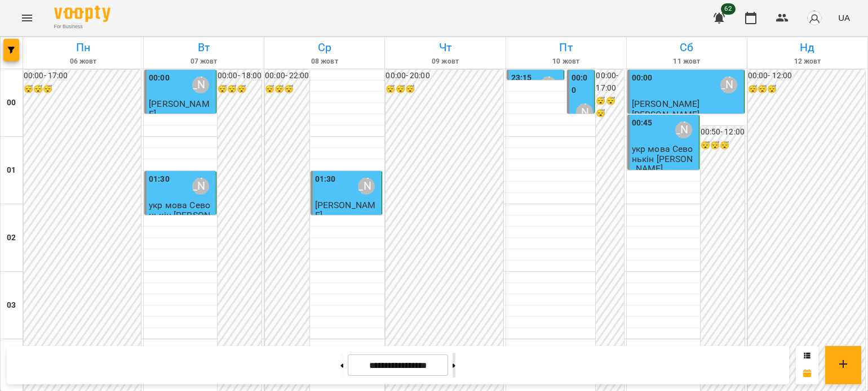 The image size is (868, 391). I want to click on button: UA, so click(844, 18).